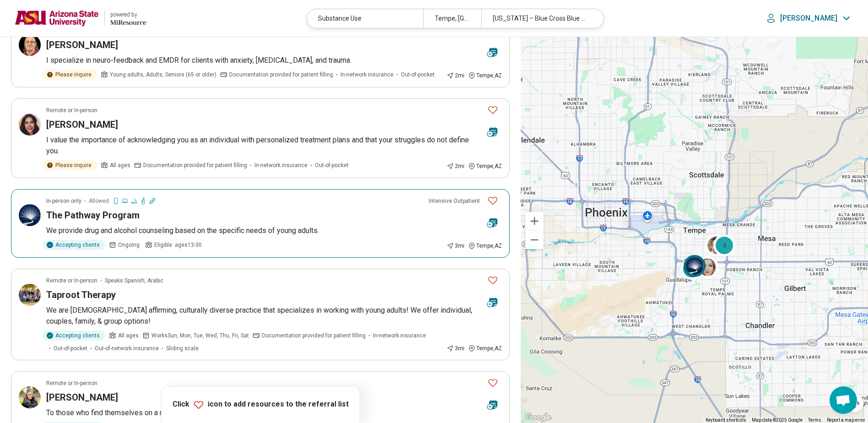  Describe the element at coordinates (178, 245) in the screenshot. I see `span: Eligible: ages 13-30` at that location.